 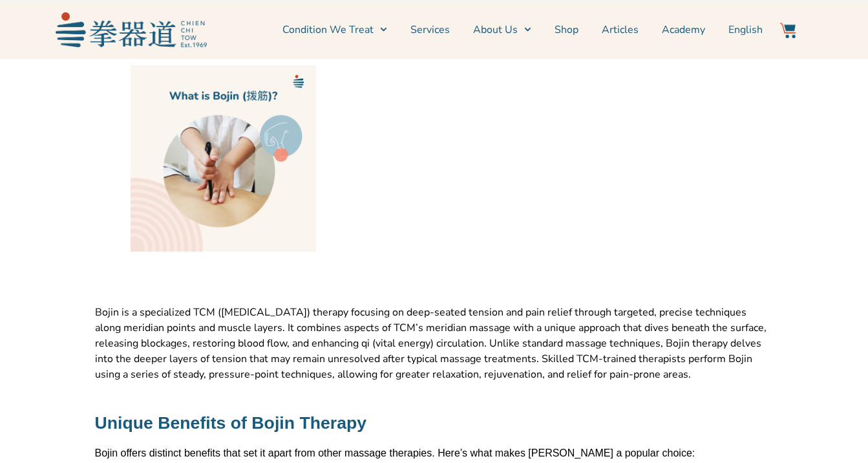 I want to click on a: Articles, so click(x=620, y=30).